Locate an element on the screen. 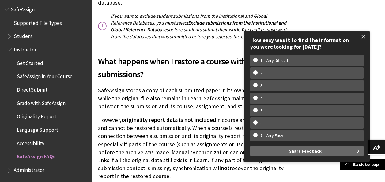 This screenshot has height=182, width=385. span: Get Started is located at coordinates (30, 62).